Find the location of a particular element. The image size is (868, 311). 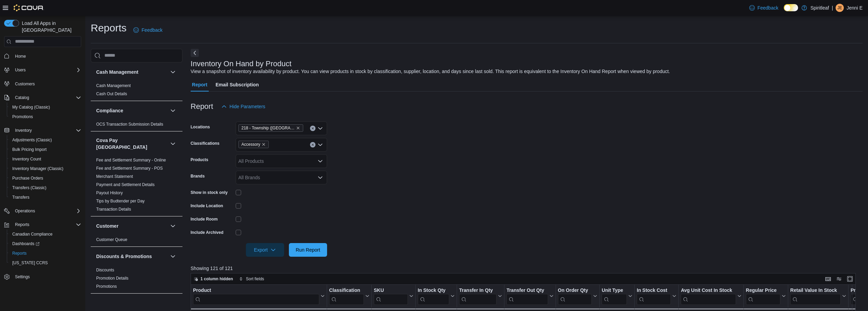

span: Cash Out Details is located at coordinates (112, 94).